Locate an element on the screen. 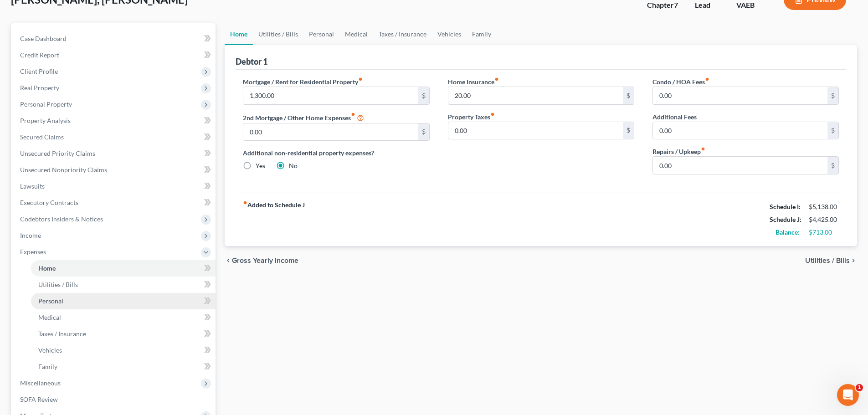 The image size is (868, 415). button: Utilities / Bills chevron_right is located at coordinates (831, 261).